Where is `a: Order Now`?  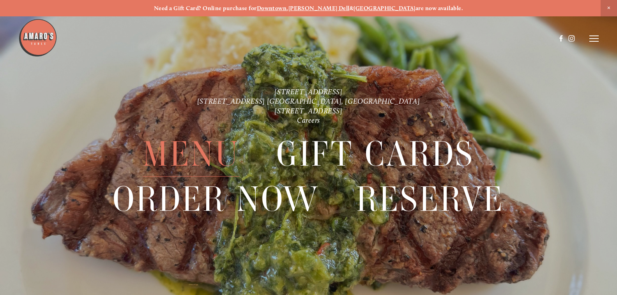
a: Order Now is located at coordinates (216, 199).